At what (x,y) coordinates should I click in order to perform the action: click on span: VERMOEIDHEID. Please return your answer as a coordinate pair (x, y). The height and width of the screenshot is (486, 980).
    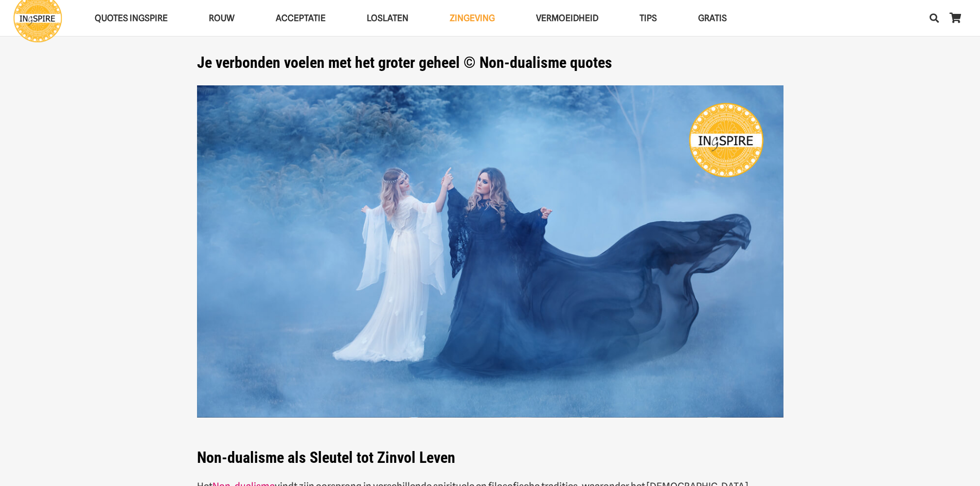
    Looking at the image, I should click on (567, 18).